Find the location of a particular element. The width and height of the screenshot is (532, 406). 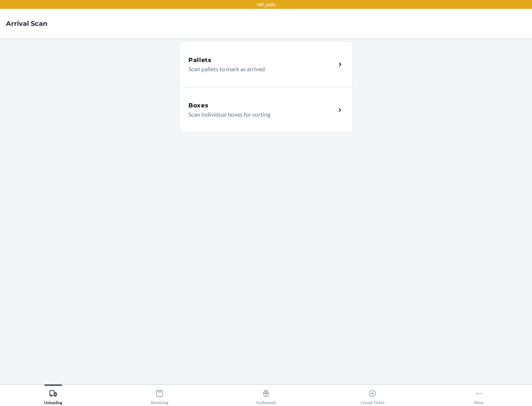

div: More is located at coordinates (479, 396).